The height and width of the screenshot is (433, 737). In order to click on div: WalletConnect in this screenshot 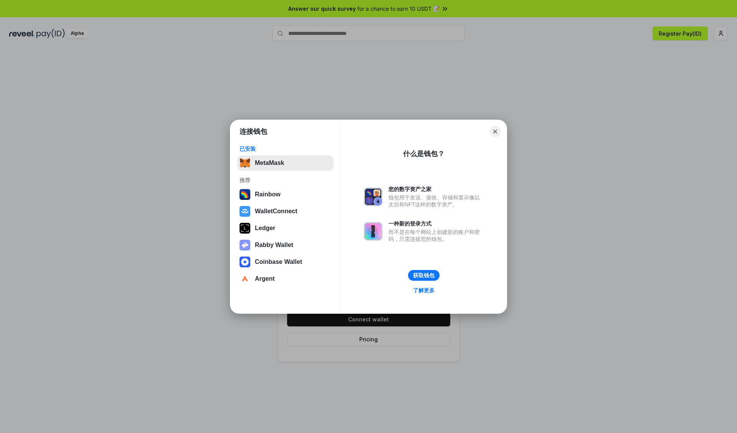, I will do `click(276, 211)`.